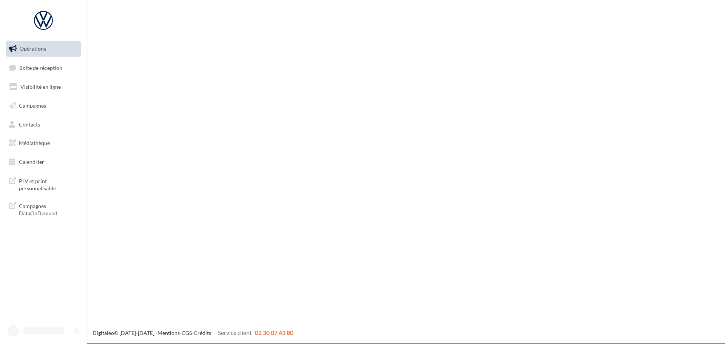  Describe the element at coordinates (43, 125) in the screenshot. I see `a: Contacts` at that location.